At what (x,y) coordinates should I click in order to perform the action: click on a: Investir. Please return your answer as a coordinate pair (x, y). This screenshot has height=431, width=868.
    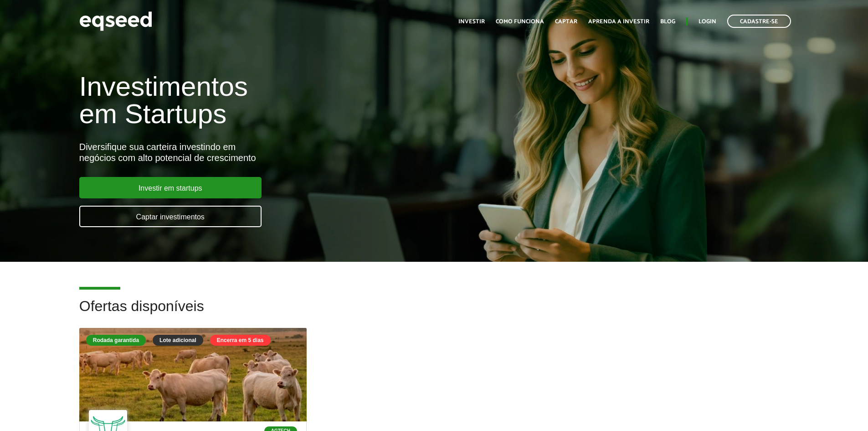
    Looking at the image, I should click on (472, 22).